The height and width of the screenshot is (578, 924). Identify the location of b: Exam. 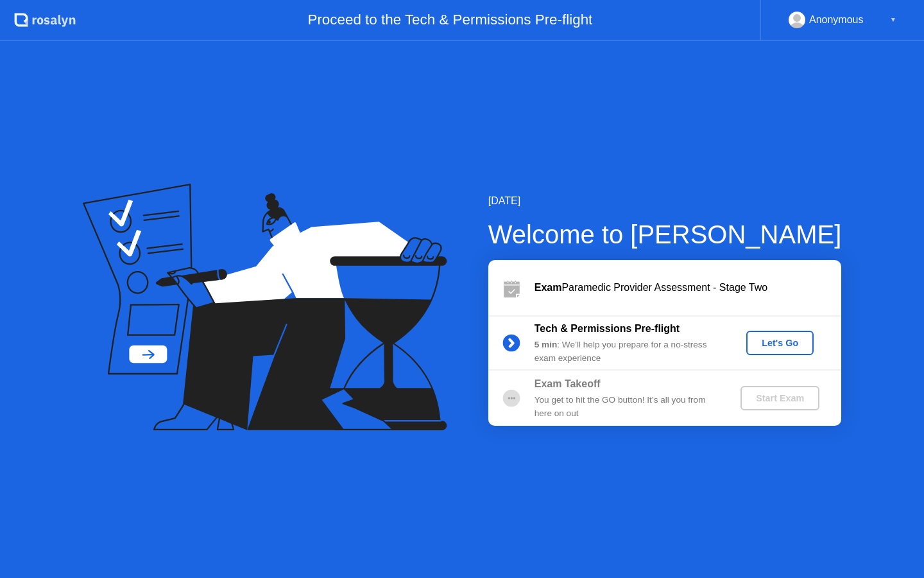
(548, 287).